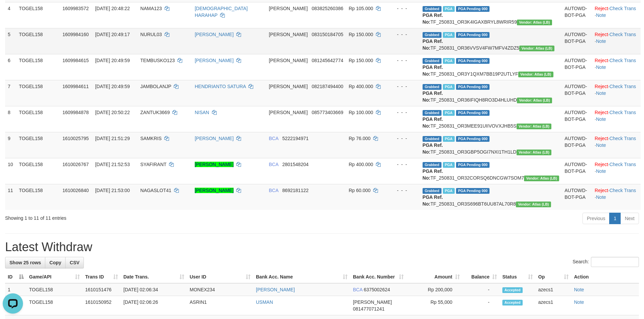 This screenshot has width=644, height=319. What do you see at coordinates (101, 290) in the screenshot?
I see `td: 1610151476` at bounding box center [101, 290].